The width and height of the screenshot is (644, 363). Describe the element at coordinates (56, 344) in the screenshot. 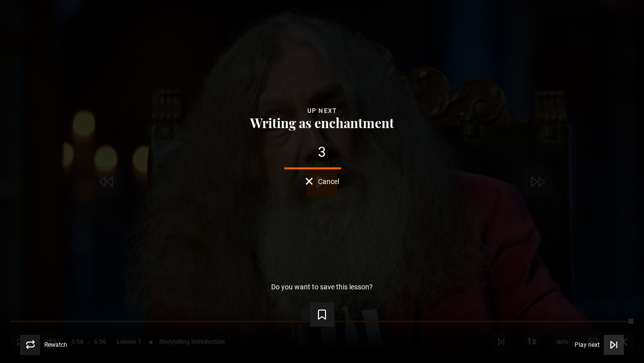

I see `span: Rewatch` at that location.